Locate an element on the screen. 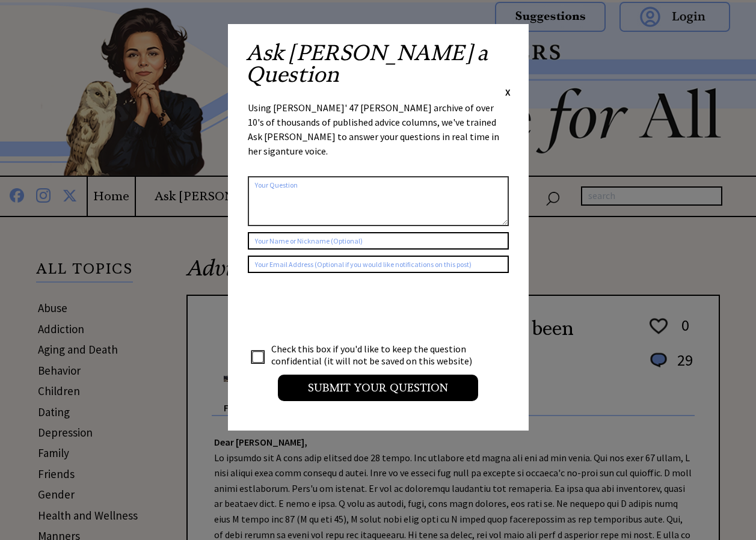  input: Submit your Question is located at coordinates (378, 388).